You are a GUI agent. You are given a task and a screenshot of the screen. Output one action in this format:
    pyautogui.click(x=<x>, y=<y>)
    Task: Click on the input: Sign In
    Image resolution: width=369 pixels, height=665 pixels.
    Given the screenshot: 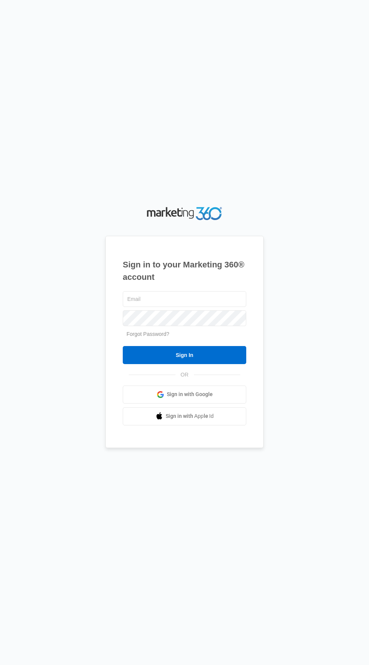 What is the action you would take?
    pyautogui.click(x=184, y=355)
    